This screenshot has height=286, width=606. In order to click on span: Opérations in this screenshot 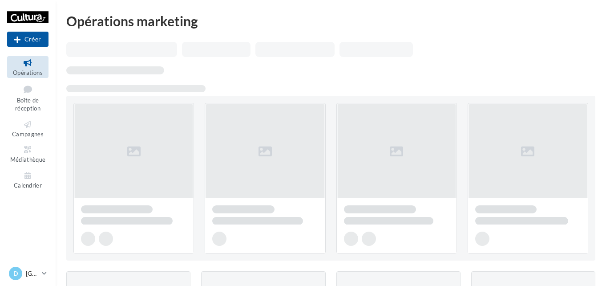, I will do `click(28, 73)`.